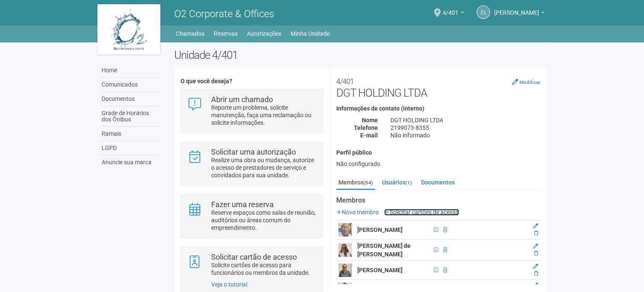  Describe the element at coordinates (465, 127) in the screenshot. I see `div: 2199073-8355` at that location.